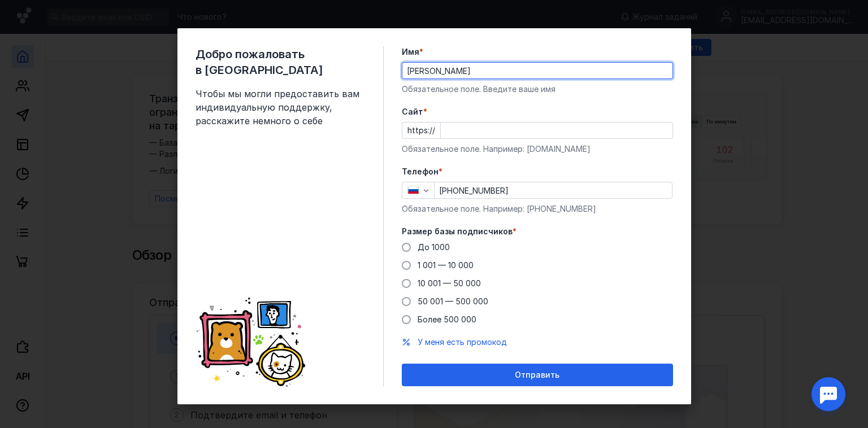  What do you see at coordinates (420, 172) in the screenshot?
I see `span: Телефон` at bounding box center [420, 172].